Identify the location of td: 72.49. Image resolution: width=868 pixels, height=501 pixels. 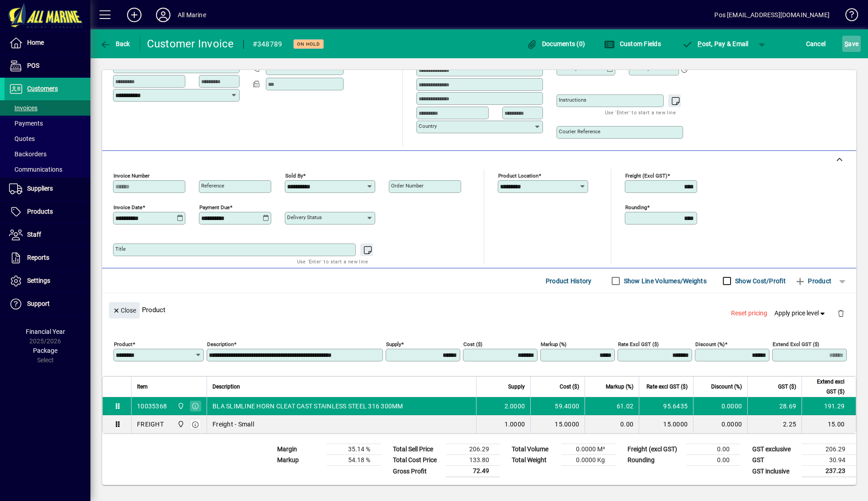
(472, 471).